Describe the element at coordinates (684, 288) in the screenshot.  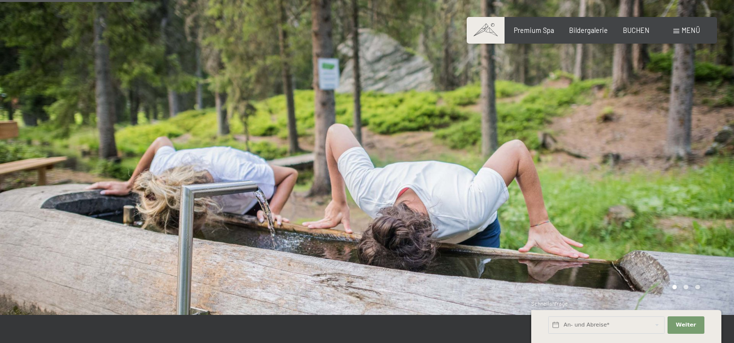
I see `div: Carousel Pagination` at that location.